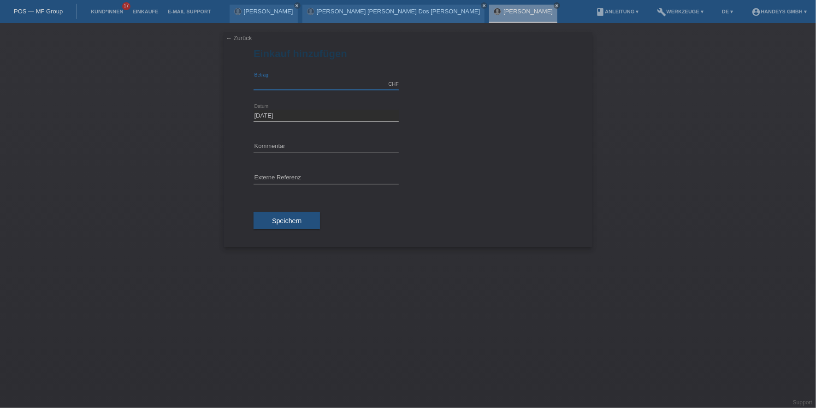  I want to click on div: CHF, so click(393, 84).